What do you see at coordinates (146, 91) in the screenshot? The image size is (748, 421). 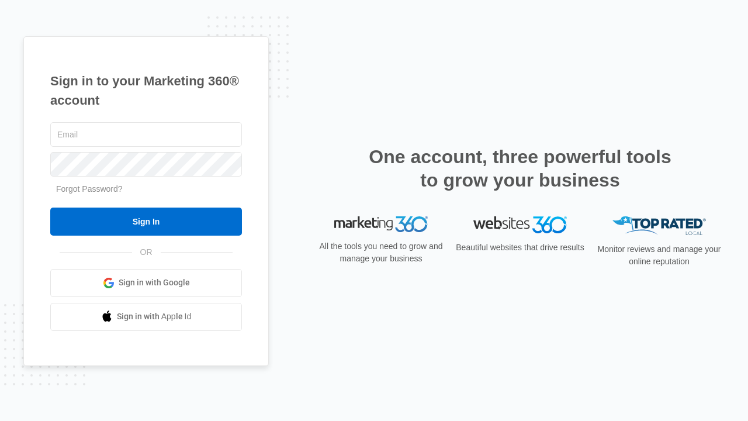 I see `h1: Sign in to your Marketing 360® account` at bounding box center [146, 91].